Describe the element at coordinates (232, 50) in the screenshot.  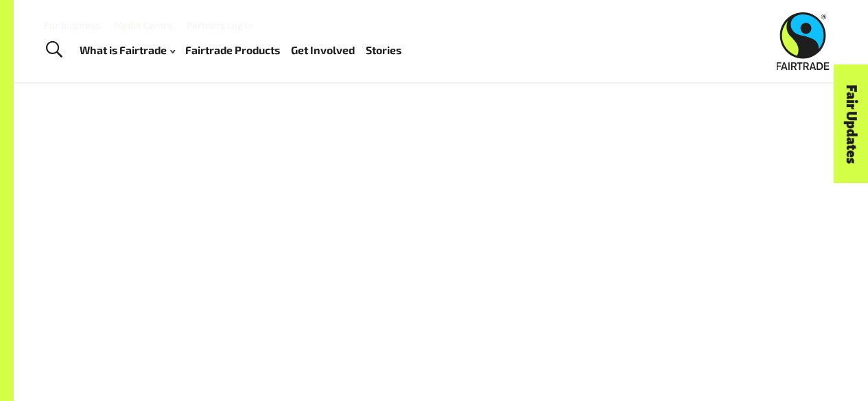
I see `a: Fairtrade Products` at that location.